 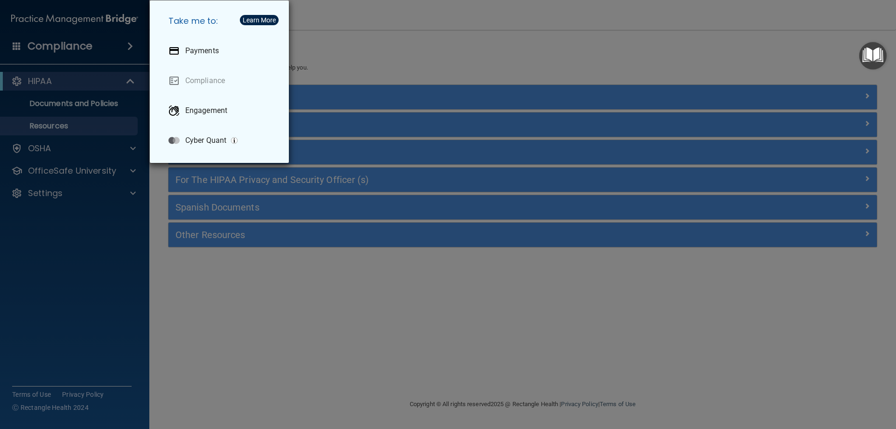 What do you see at coordinates (259, 20) in the screenshot?
I see `div: Learn More` at bounding box center [259, 20].